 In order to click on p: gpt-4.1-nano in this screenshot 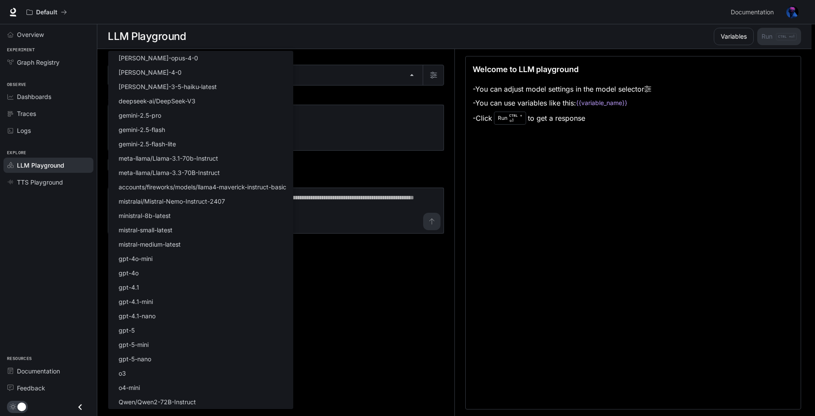, I will do `click(137, 316)`.